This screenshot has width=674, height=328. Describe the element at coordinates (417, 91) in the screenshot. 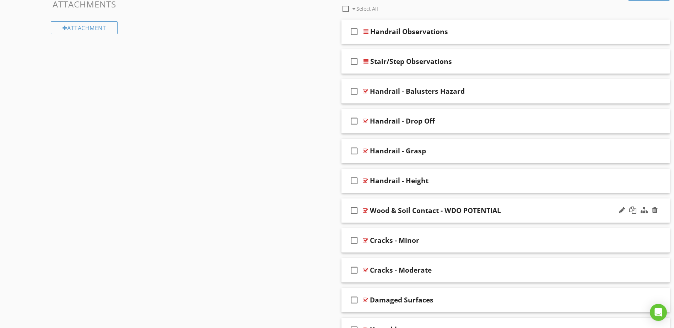

I see `div: Handrail - Balusters Hazard` at that location.